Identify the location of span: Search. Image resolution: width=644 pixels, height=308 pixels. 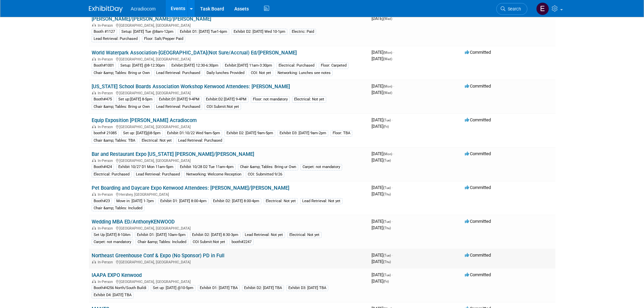
(513, 9).